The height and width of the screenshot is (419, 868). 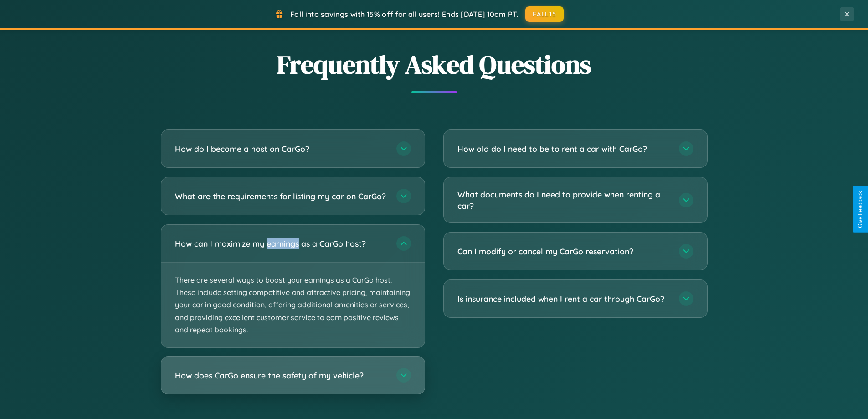 What do you see at coordinates (545, 14) in the screenshot?
I see `button: FALL15` at bounding box center [545, 14].